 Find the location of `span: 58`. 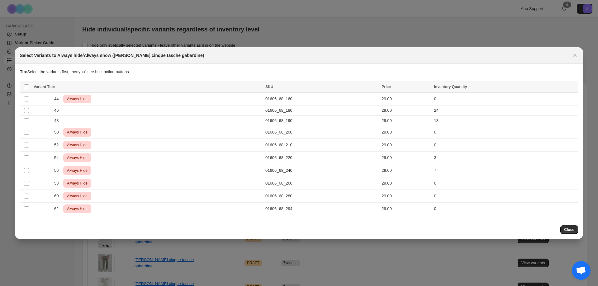

span: 58 is located at coordinates (58, 184).